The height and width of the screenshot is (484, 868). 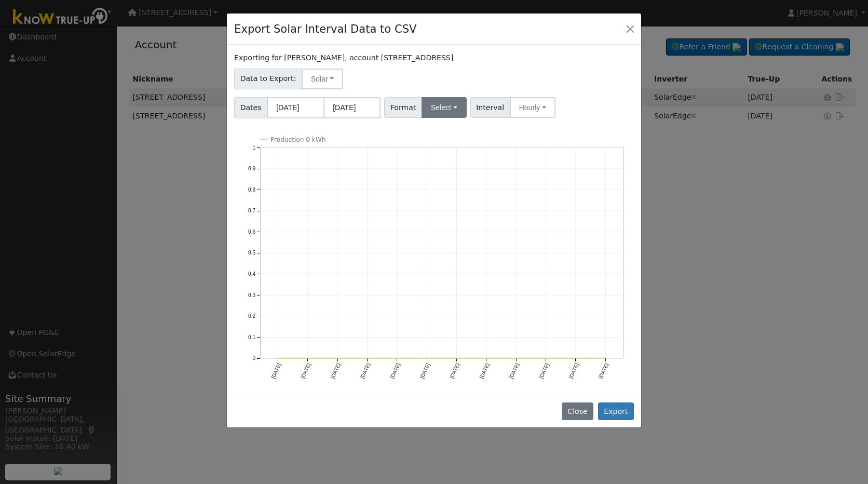 I want to click on span: Dates, so click(x=251, y=107).